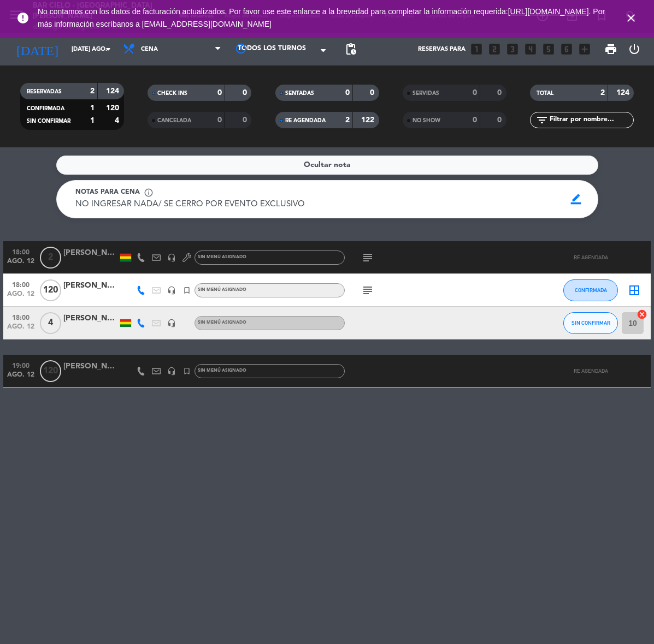 Image resolution: width=654 pixels, height=644 pixels. What do you see at coordinates (50, 258) in the screenshot?
I see `span: 2` at bounding box center [50, 258].